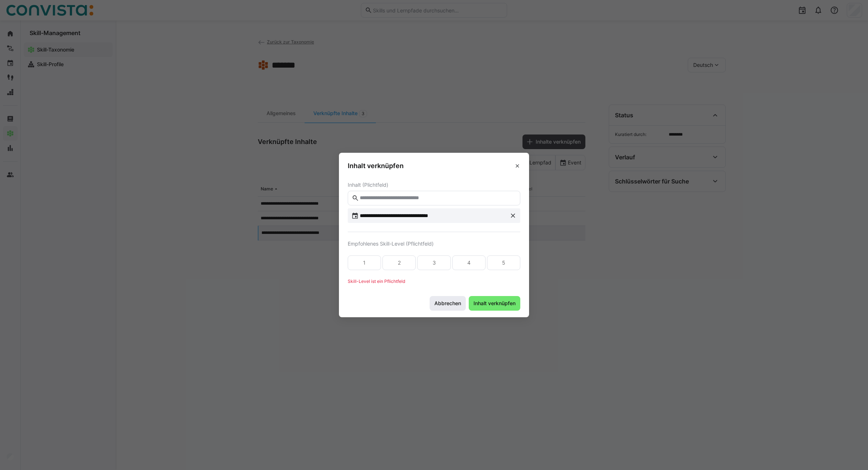  What do you see at coordinates (399, 263) in the screenshot?
I see `div: 2` at bounding box center [399, 263].